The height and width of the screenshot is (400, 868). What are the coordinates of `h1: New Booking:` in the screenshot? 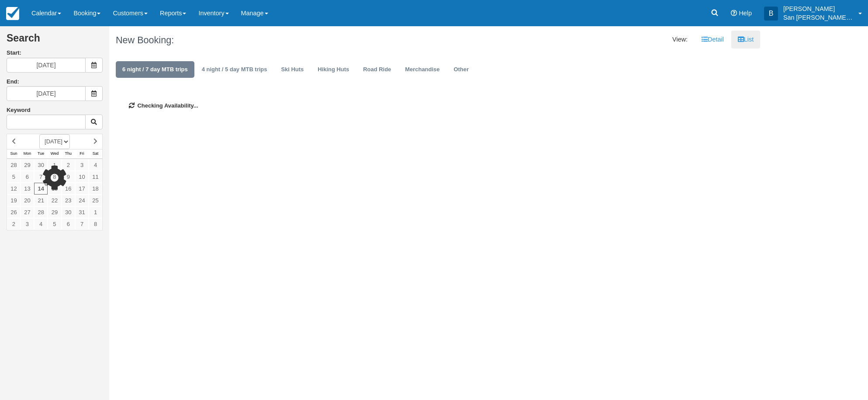 It's located at (272, 40).